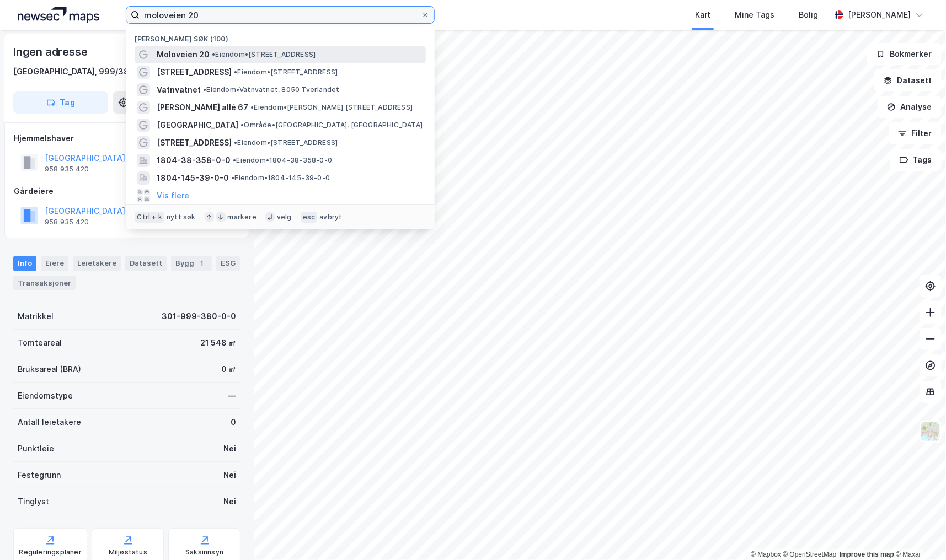 Image resolution: width=946 pixels, height=560 pixels. I want to click on div: Bygg, so click(192, 264).